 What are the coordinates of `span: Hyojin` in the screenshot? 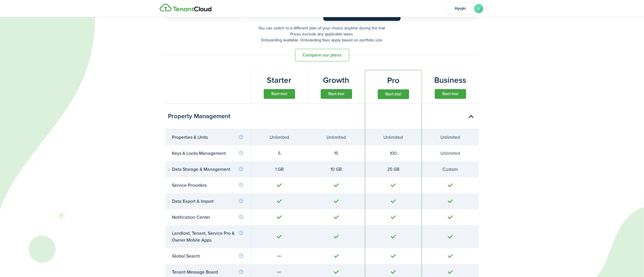 It's located at (460, 9).